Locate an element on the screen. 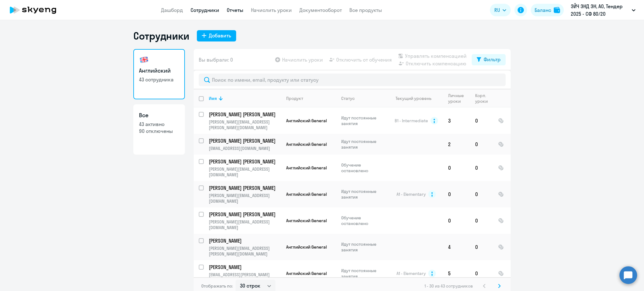  a: Все продукты is located at coordinates (366, 10).